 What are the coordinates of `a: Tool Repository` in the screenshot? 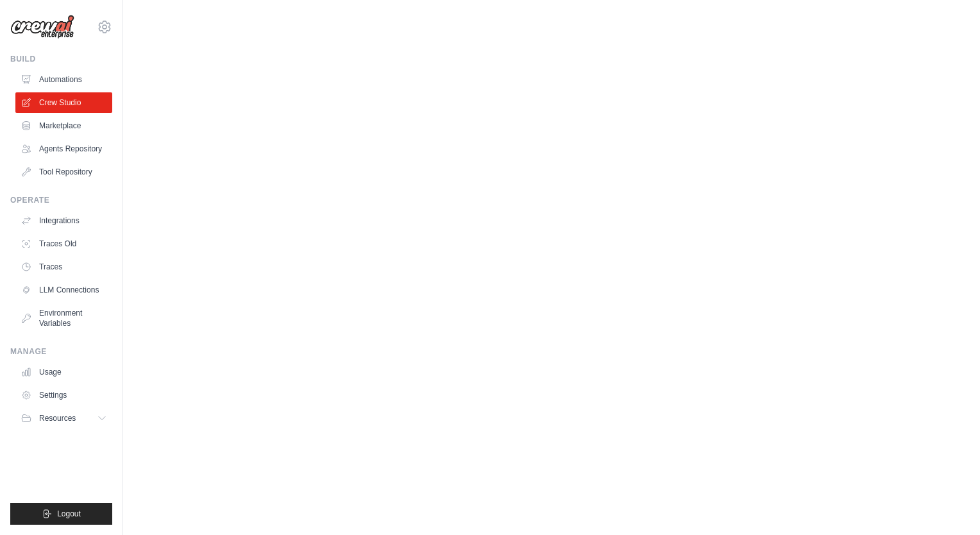 It's located at (64, 172).